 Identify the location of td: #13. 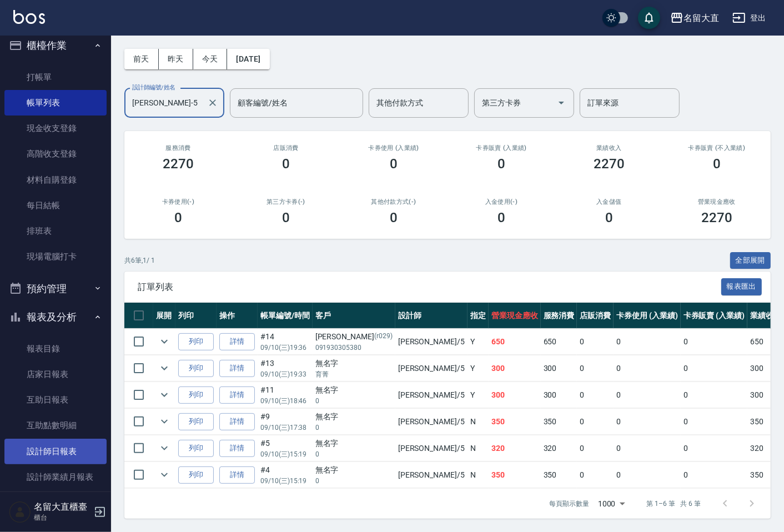
(285, 368).